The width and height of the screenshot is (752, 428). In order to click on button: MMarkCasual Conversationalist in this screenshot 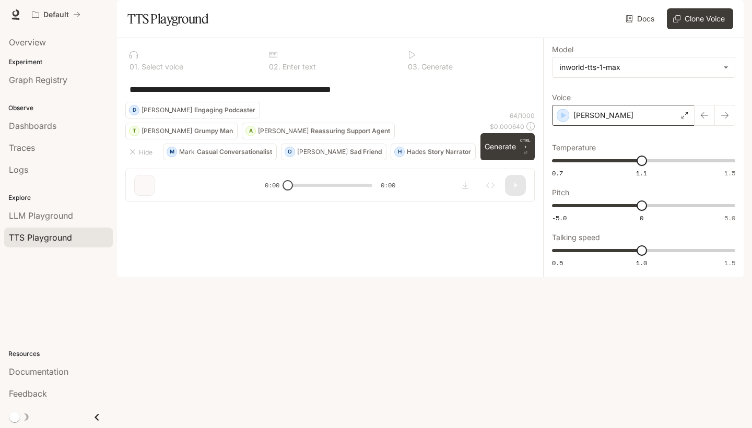, I will do `click(220, 152)`.